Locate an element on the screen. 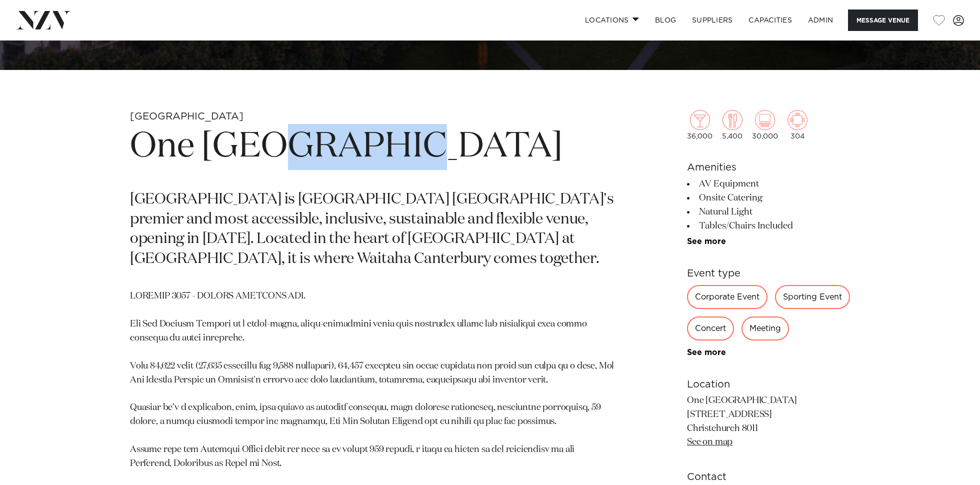  div: 30,000 is located at coordinates (765, 125).